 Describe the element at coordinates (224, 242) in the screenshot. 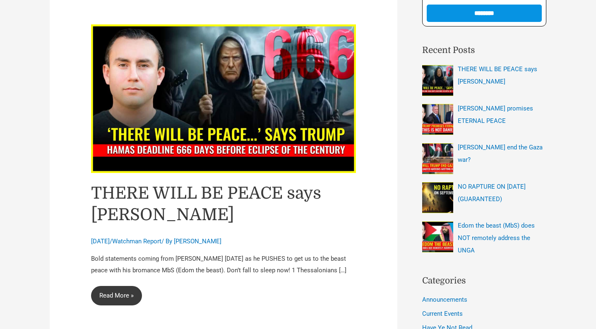

I see `div: / / By` at that location.